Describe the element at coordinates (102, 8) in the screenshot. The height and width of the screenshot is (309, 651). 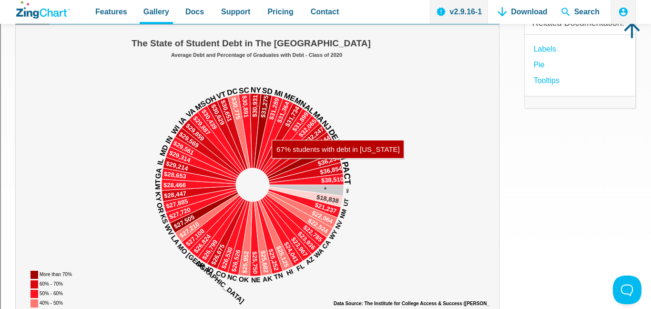
I see `div: Home` at that location.